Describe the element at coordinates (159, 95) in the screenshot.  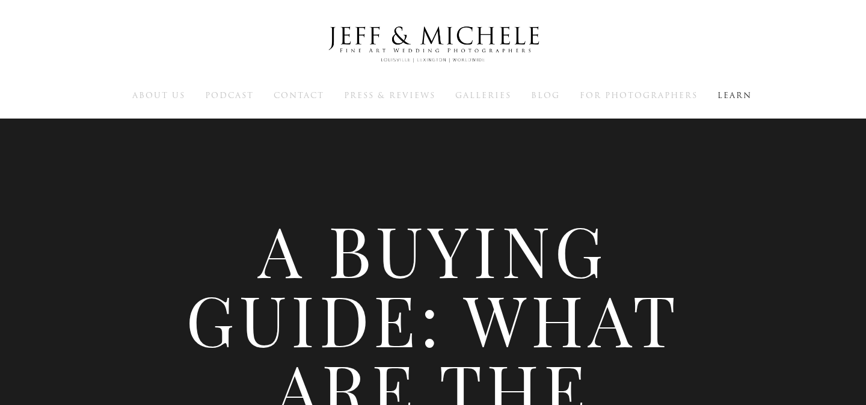
I see `a: About Us` at that location.